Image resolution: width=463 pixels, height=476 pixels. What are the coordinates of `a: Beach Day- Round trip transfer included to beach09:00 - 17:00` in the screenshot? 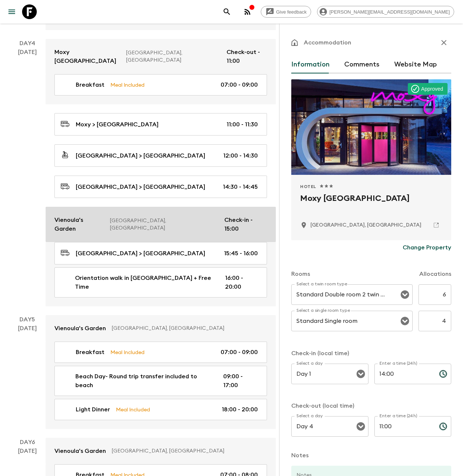 It's located at (161, 381).